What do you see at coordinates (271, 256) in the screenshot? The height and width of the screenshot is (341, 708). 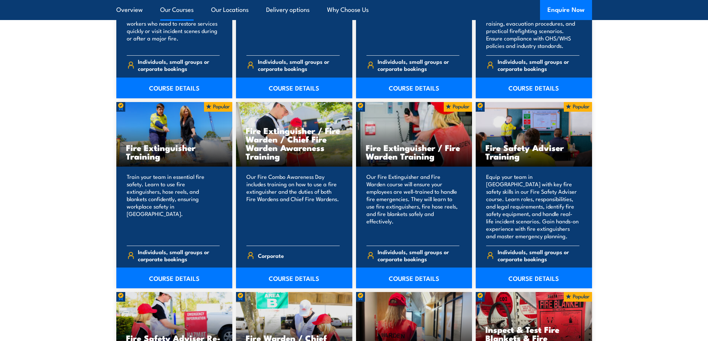 I see `span: Corporate` at bounding box center [271, 256].